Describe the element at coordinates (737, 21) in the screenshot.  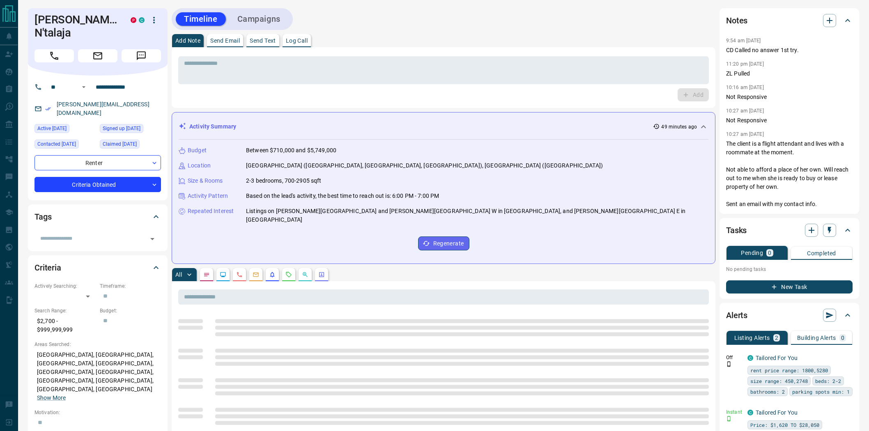
I see `h2: Notes` at that location.